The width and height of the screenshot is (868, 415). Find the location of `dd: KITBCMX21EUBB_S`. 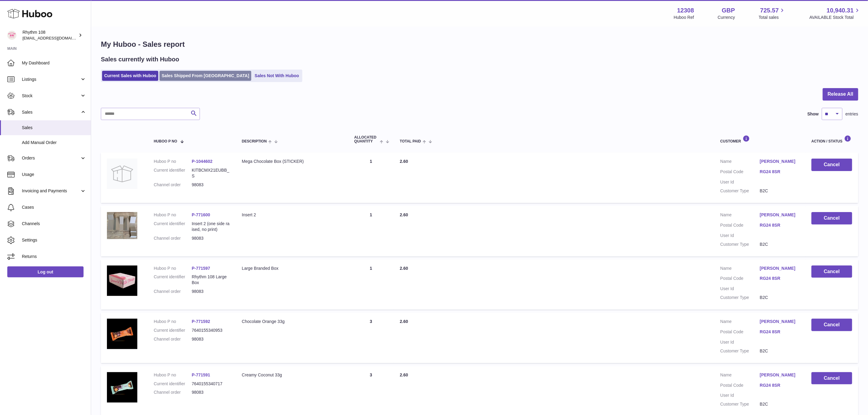

dd: KITBCMX21EUBB_S is located at coordinates (210, 173).